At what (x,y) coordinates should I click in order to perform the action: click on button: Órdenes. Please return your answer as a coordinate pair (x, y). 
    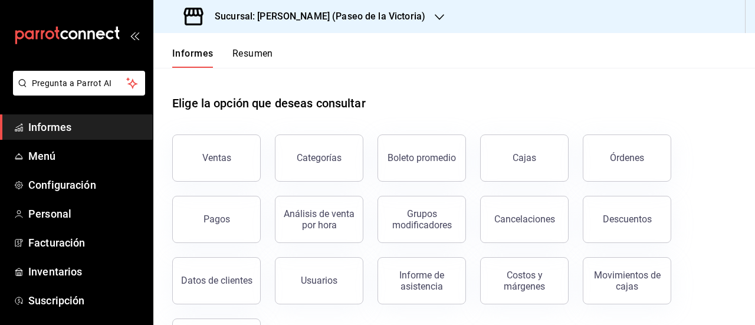
    Looking at the image, I should click on (627, 158).